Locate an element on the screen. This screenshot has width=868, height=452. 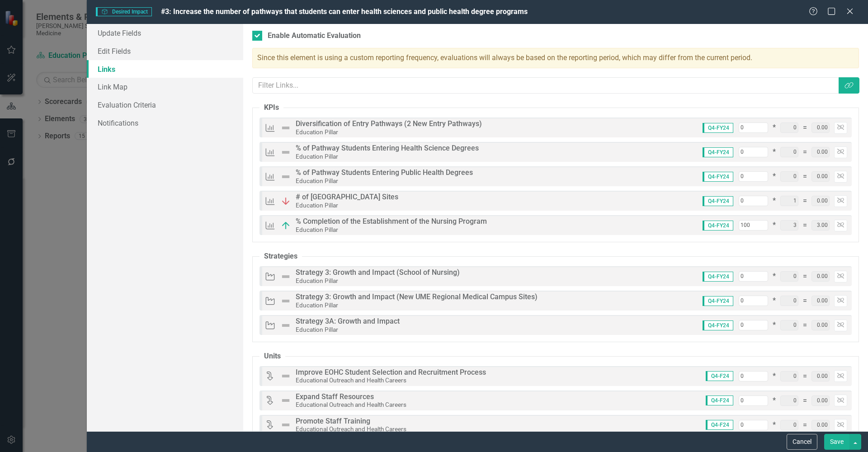
a: Link Map is located at coordinates (165, 87).